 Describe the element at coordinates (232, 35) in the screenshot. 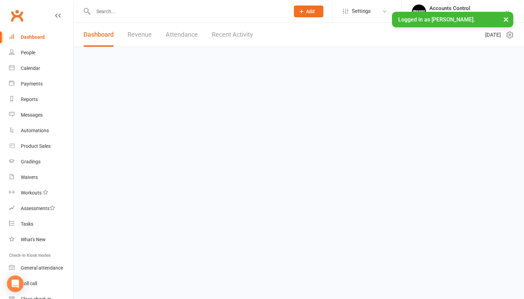

I see `a: Recent Activity` at that location.